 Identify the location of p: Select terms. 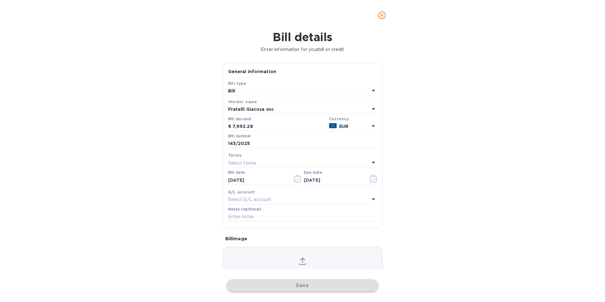
(242, 163).